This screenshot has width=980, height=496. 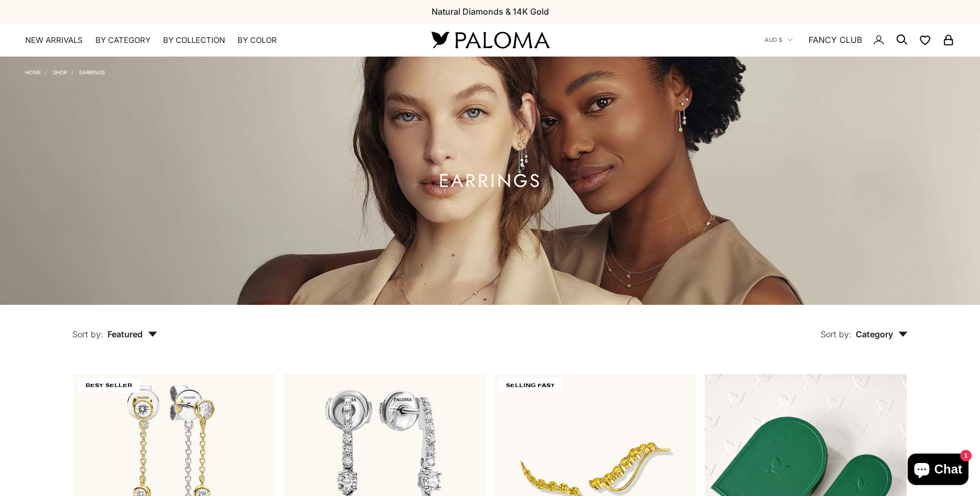 What do you see at coordinates (123, 40) in the screenshot?
I see `summary: By Category` at bounding box center [123, 40].